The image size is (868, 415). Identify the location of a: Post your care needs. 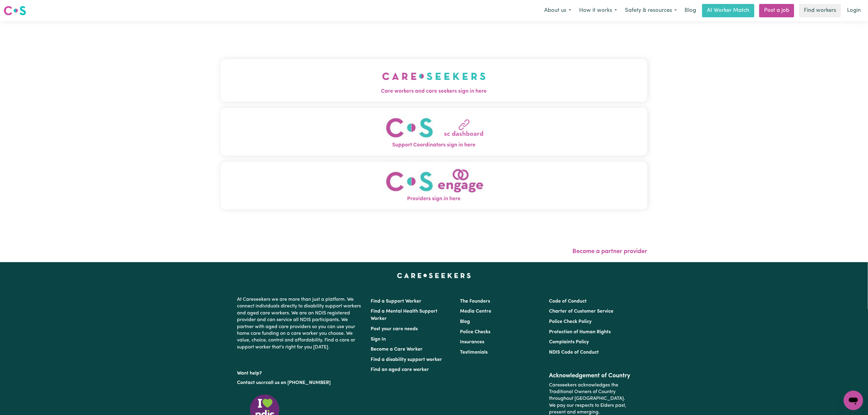
(394, 329).